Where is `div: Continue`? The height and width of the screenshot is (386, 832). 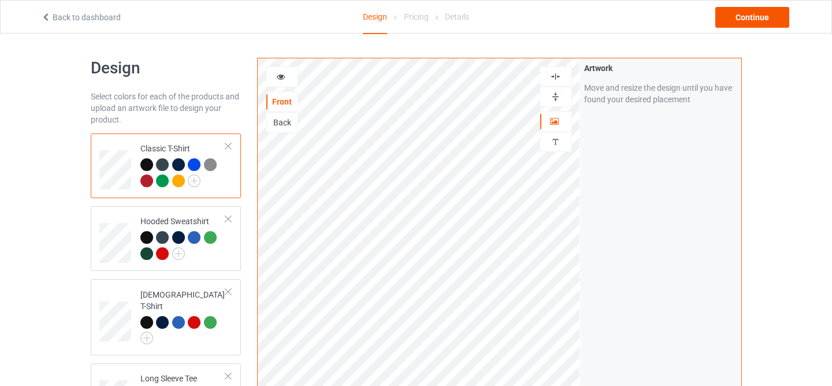 div: Continue is located at coordinates (752, 17).